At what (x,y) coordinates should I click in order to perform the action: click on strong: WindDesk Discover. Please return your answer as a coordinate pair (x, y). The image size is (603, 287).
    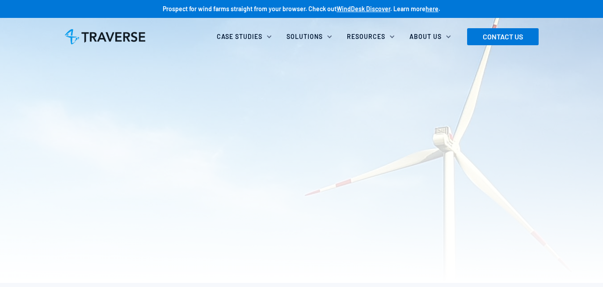
    Looking at the image, I should click on (363, 8).